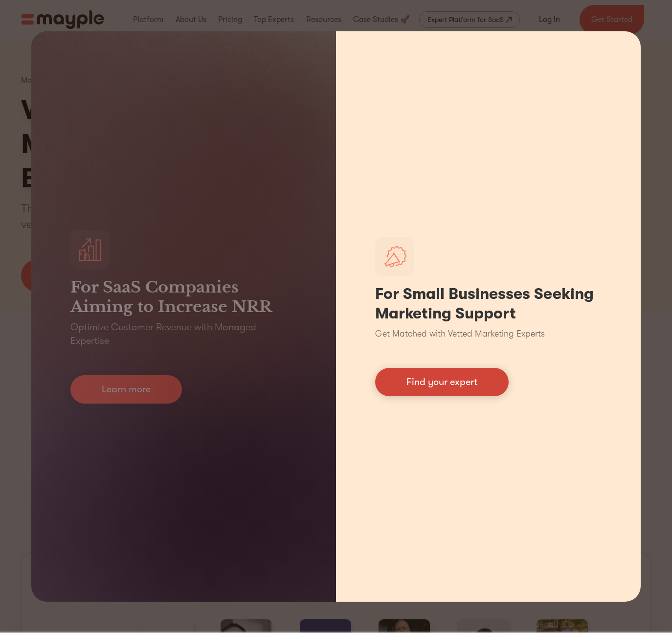 This screenshot has height=633, width=672. I want to click on h1: For Small Businesses Seeking Marketing Support, so click(488, 304).